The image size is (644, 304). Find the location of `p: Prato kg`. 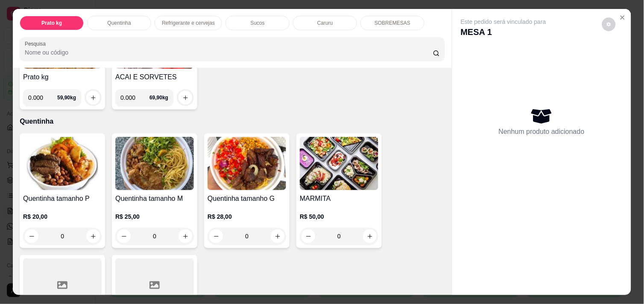

p: Prato kg is located at coordinates (52, 23).